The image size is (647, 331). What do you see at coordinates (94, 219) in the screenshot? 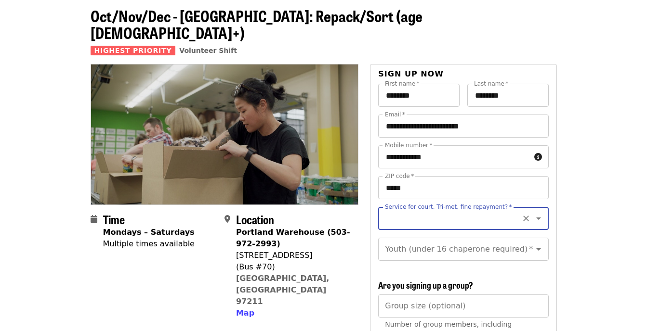
I see `i: calendar icon` at bounding box center [94, 219].